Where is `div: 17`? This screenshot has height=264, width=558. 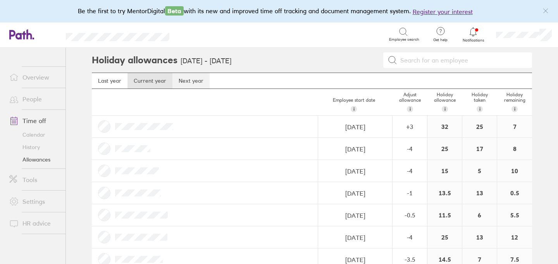
div: 17 is located at coordinates (480, 148).